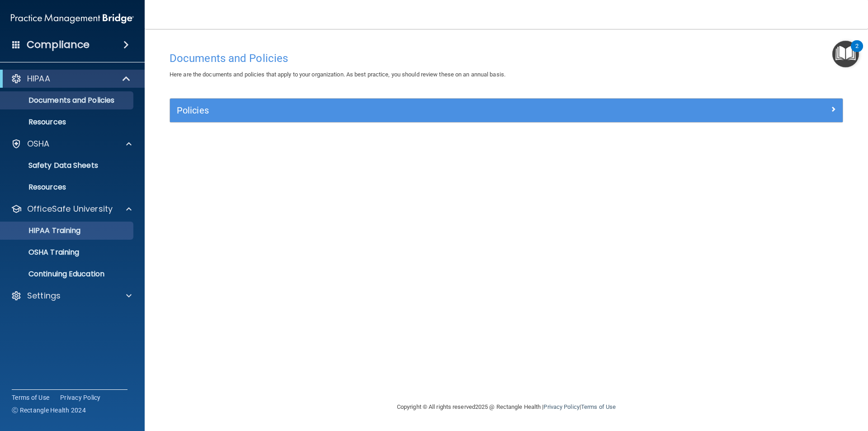 The image size is (868, 431). What do you see at coordinates (67, 274) in the screenshot?
I see `p: Continuing Education` at bounding box center [67, 274].